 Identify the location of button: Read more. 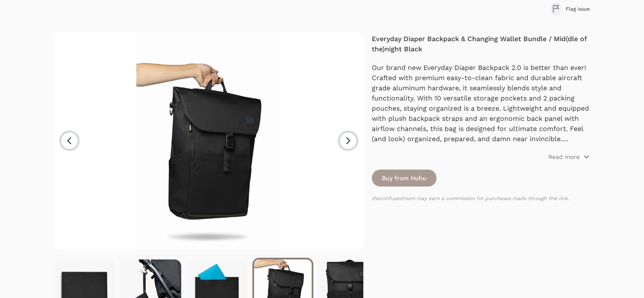
(569, 156).